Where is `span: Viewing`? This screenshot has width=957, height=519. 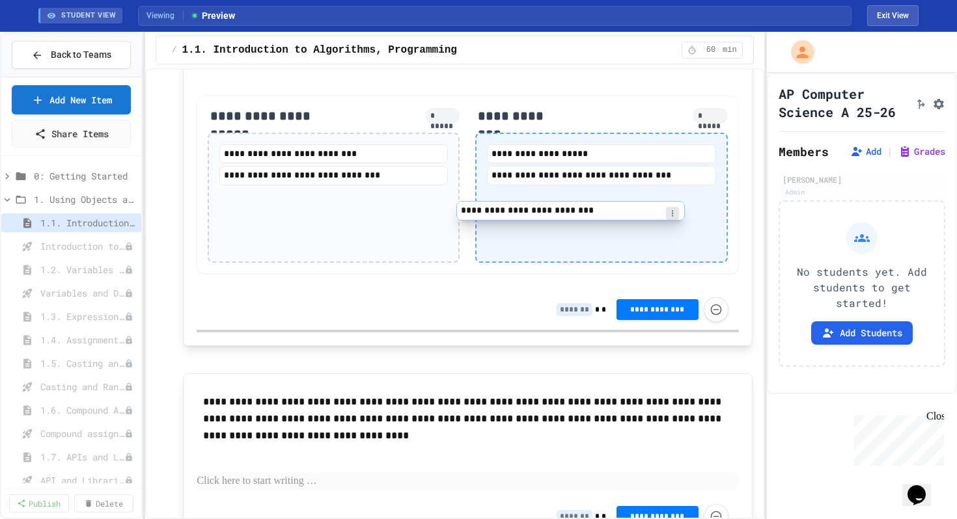
span: Viewing is located at coordinates (165, 16).